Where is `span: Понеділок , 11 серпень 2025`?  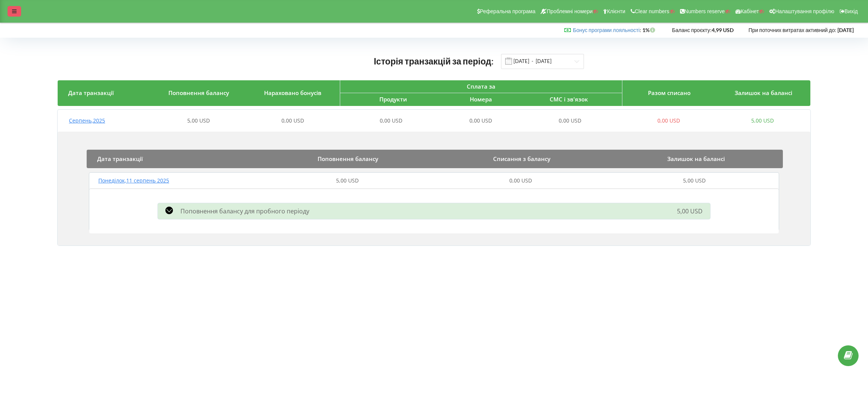 span: Понеділок , 11 серпень 2025 is located at coordinates (133, 180).